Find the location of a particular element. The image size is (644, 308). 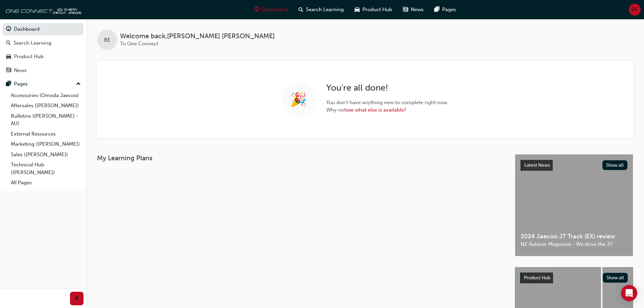

a: Latest NewsShow all is located at coordinates (574, 165).